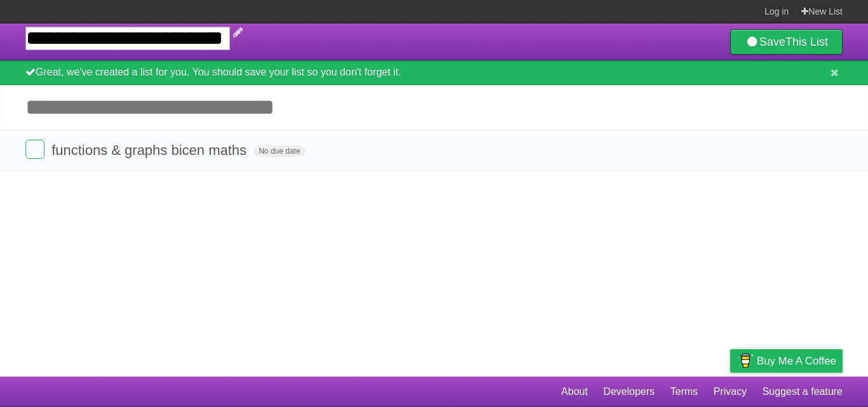  What do you see at coordinates (802, 392) in the screenshot?
I see `a: Suggest a feature` at bounding box center [802, 392].